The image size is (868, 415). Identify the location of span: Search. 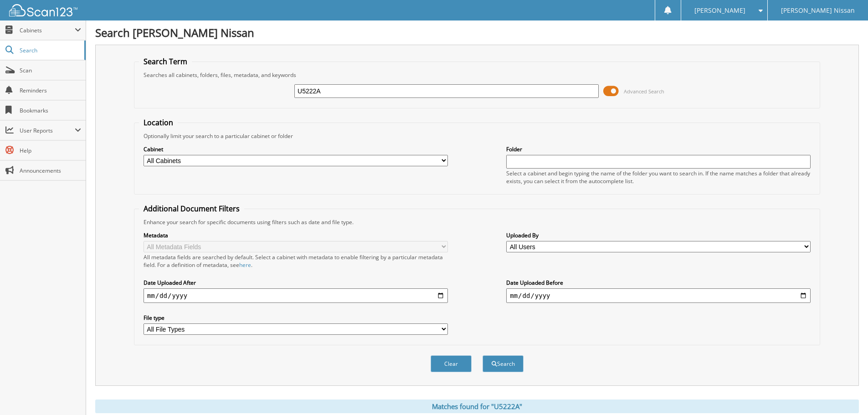
(50, 50).